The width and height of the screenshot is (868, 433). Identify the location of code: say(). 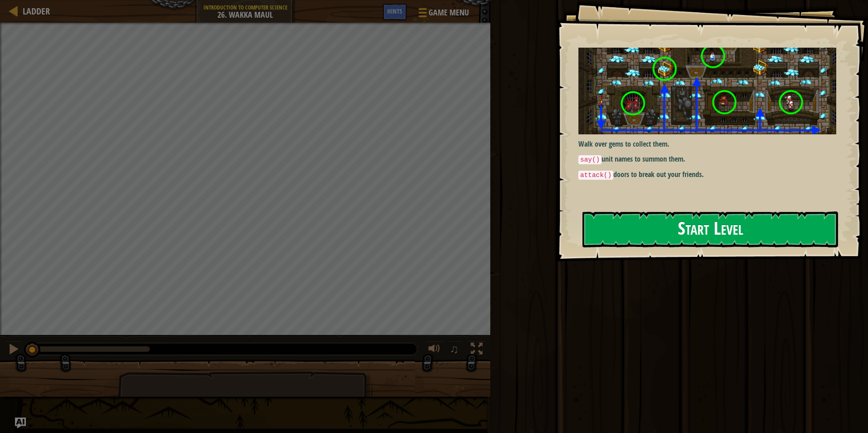
(590, 160).